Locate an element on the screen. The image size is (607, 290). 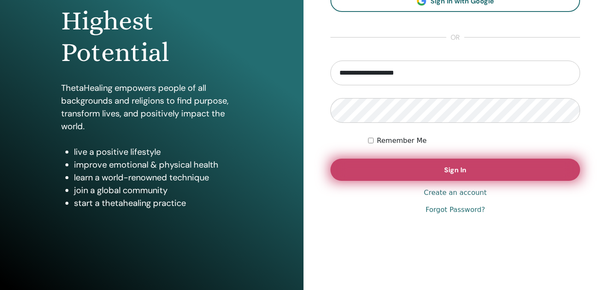
p: ThetaHealing empowers people of all backgrounds and religions to find purpose, transform lives, a... is located at coordinates (151, 107).